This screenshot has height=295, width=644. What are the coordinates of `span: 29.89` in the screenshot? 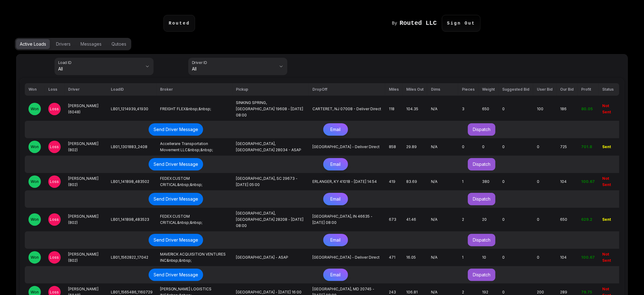 It's located at (411, 147).